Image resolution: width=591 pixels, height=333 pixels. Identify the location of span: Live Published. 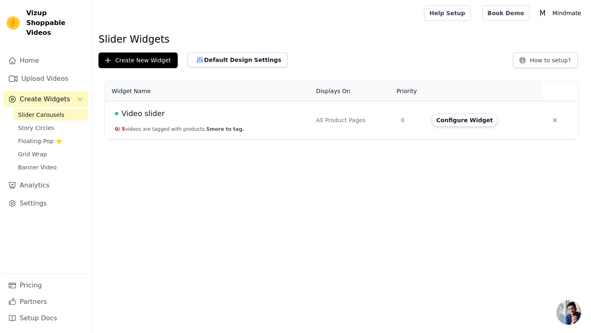
(117, 114).